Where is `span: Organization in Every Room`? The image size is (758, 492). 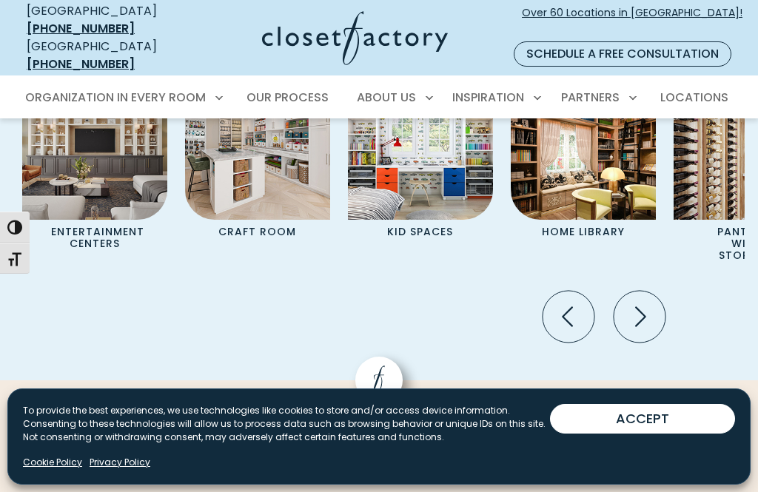 span: Organization in Every Room is located at coordinates (115, 97).